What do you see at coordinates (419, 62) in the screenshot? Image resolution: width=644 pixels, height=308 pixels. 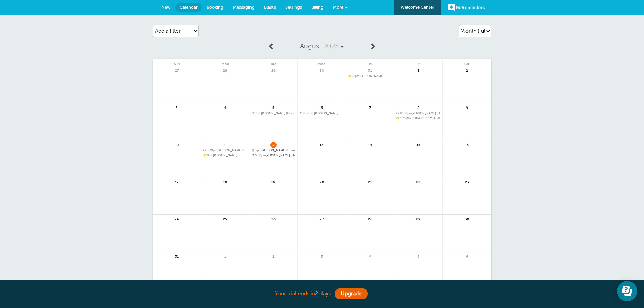 I see `span: Fri` at bounding box center [419, 62].